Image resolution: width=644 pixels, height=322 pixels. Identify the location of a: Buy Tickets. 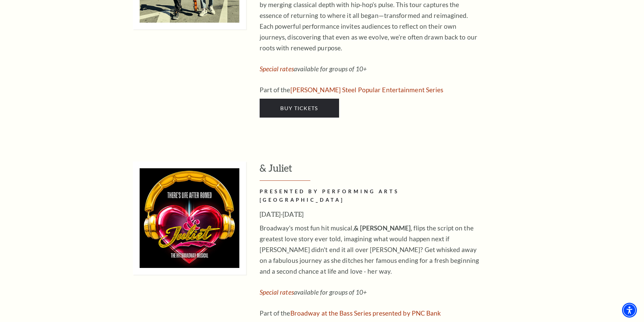
(299, 108).